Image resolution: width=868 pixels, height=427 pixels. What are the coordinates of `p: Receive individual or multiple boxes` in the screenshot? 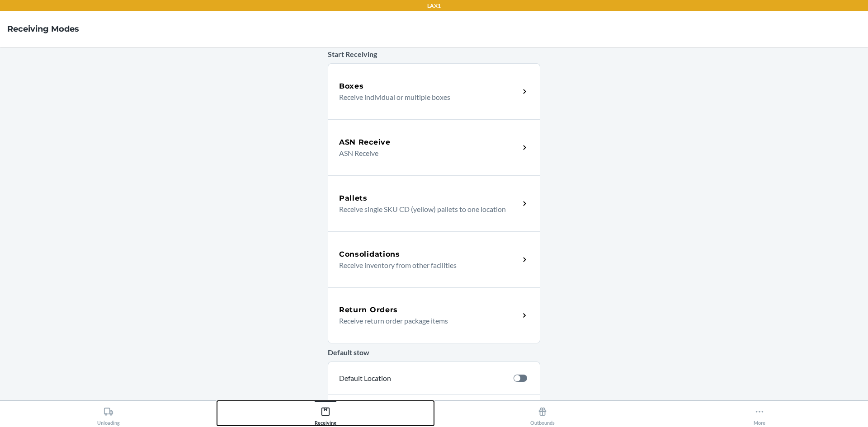 It's located at (425, 97).